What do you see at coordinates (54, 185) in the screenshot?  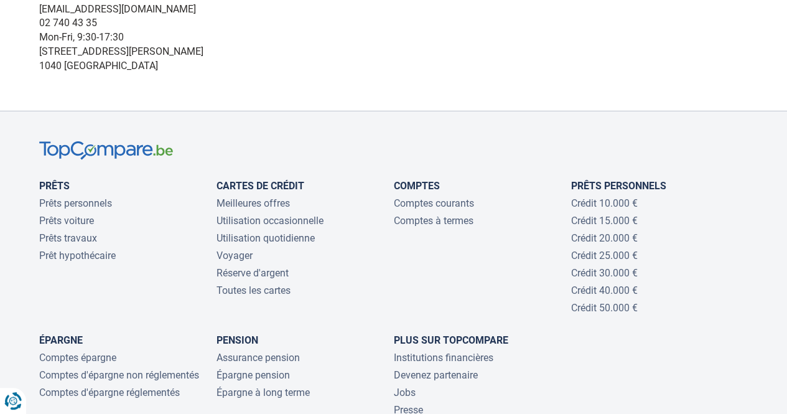 I see `a: Prêts` at bounding box center [54, 185].